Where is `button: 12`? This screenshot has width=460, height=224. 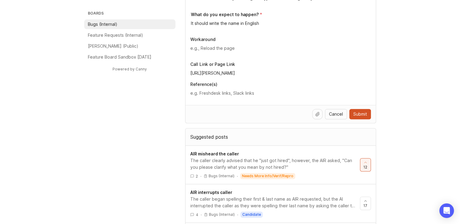
button: 12 is located at coordinates (365, 165).